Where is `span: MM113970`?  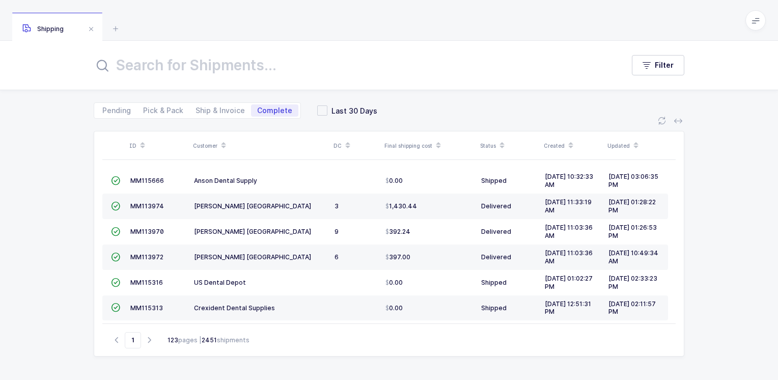
span: MM113970 is located at coordinates (147, 231).